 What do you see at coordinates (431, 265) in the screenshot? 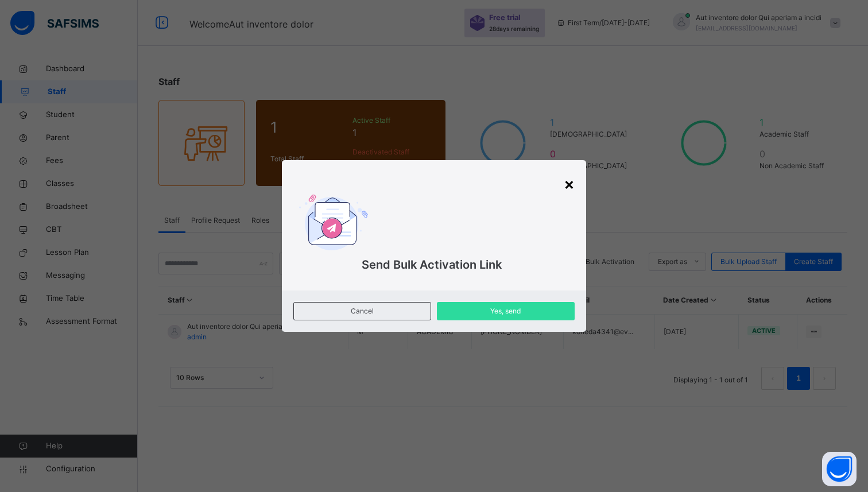
I see `span: Send Bulk Activation Link` at bounding box center [431, 265].